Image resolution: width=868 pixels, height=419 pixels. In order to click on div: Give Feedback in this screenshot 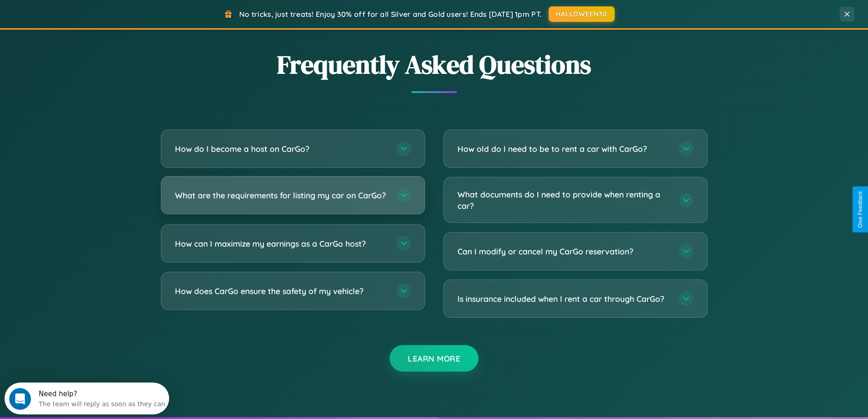, I will do `click(860, 209)`.